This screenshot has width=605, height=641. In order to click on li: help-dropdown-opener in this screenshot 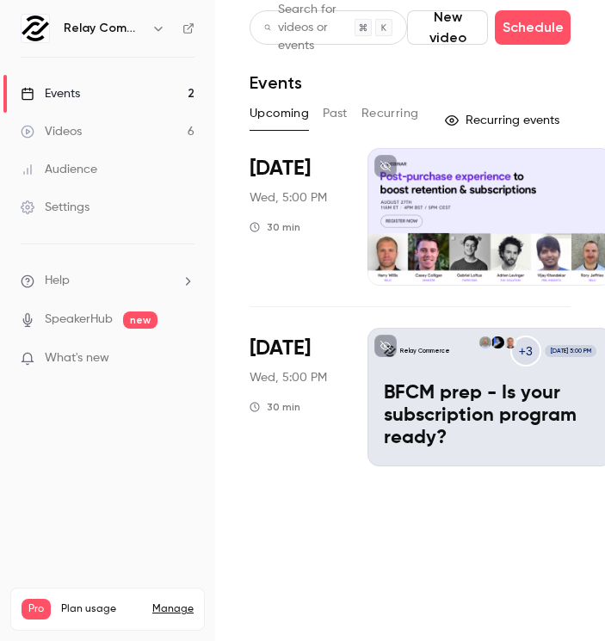, I will do `click(108, 280)`.